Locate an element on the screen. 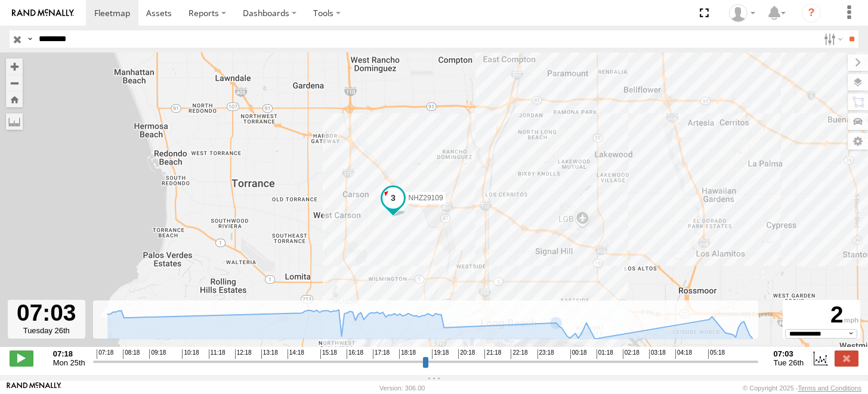 The image size is (868, 394). div: Zulema McIntosch is located at coordinates (742, 13).